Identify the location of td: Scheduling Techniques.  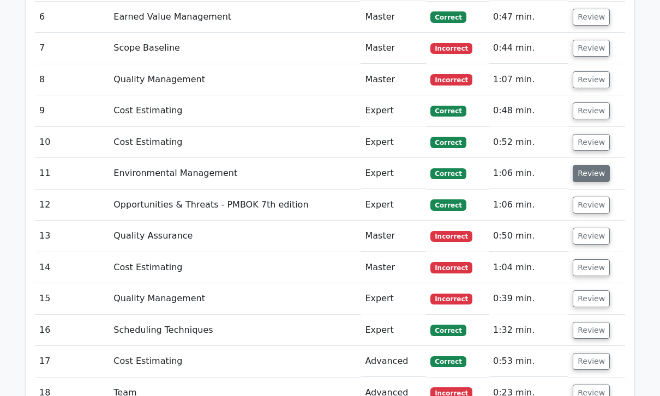
(235, 330).